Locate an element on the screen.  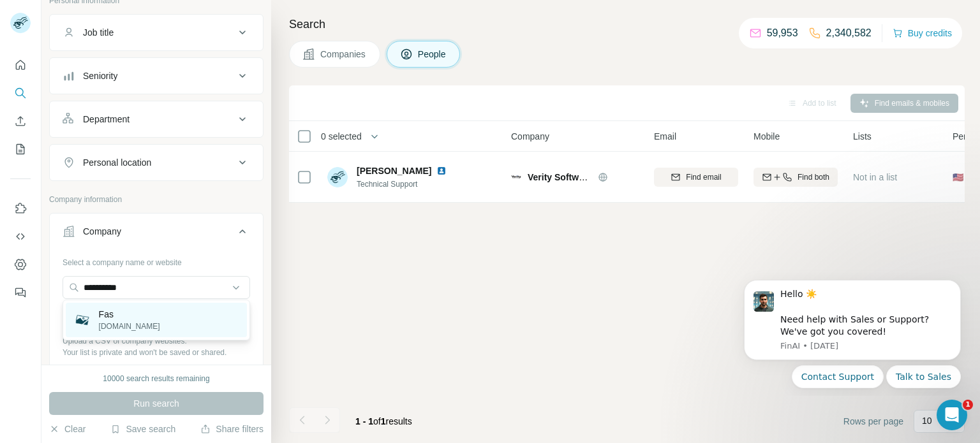
span: Mobile is located at coordinates (766, 136).